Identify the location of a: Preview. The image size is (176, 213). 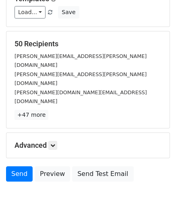
(52, 174).